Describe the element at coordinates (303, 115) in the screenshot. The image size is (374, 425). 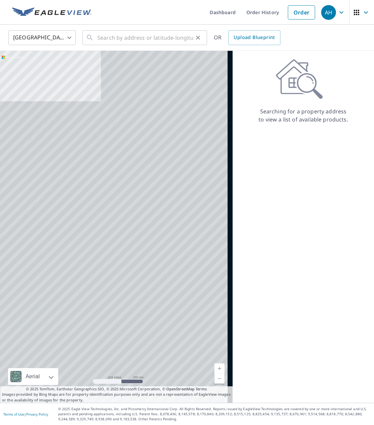
I see `p: Searching for a property address to view a list of available products.` at that location.